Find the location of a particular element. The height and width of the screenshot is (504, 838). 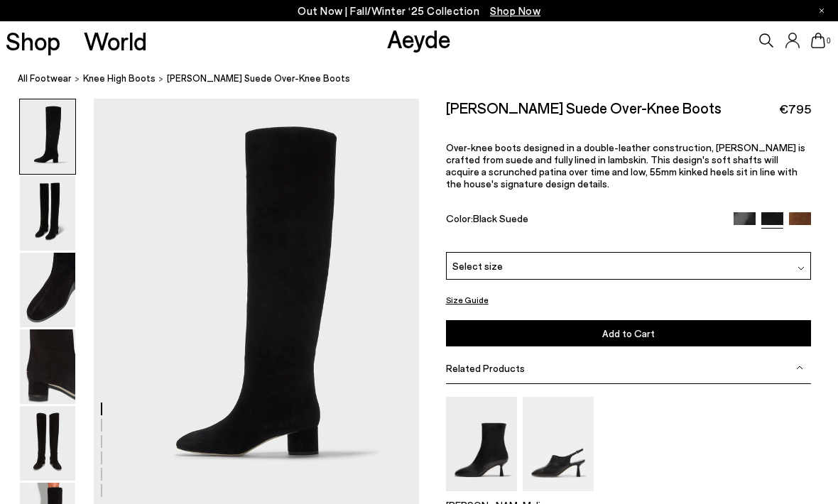

img: Willa Suede Over-Knee Boots - Image 2 is located at coordinates (47, 213).